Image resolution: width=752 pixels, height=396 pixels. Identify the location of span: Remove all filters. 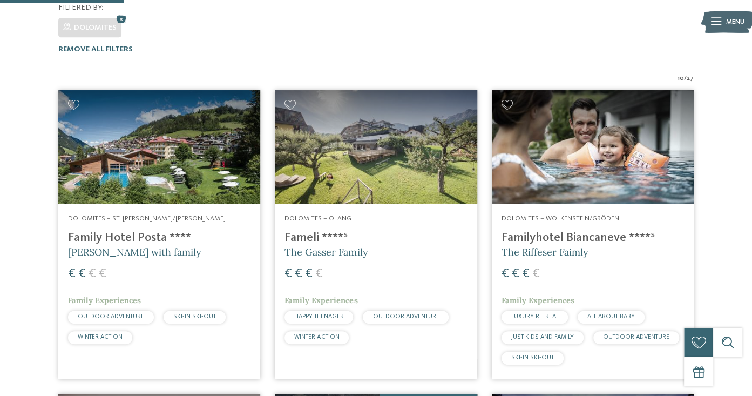
(96, 49).